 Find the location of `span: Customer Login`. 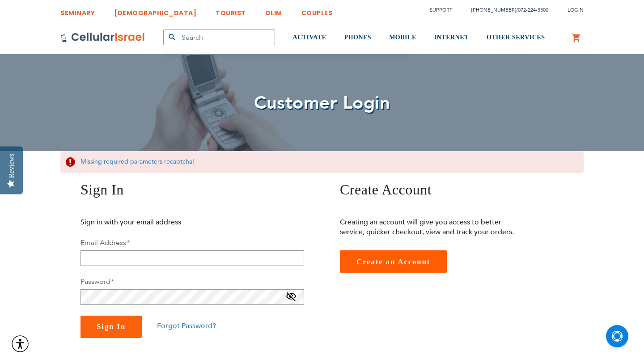

span: Customer Login is located at coordinates (322, 103).